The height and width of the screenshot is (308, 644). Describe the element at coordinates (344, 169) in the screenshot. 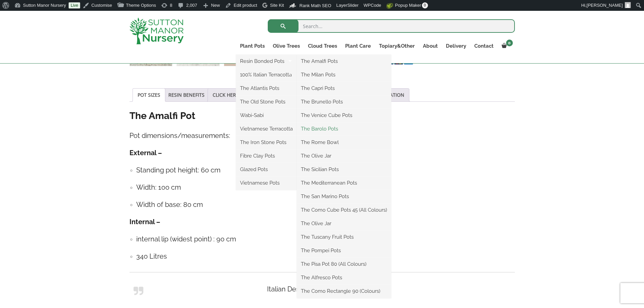

I see `a: The Sicilian Pots` at that location.